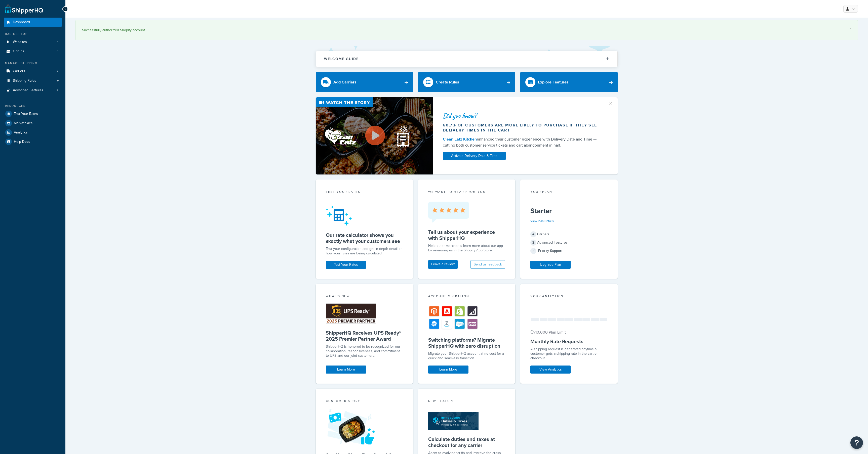 This screenshot has width=868, height=454. I want to click on li: Dashboard, so click(33, 22).